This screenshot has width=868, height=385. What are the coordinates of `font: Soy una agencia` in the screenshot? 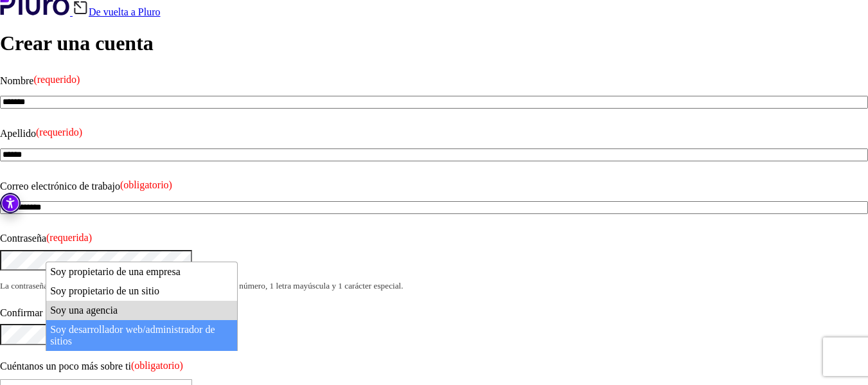 It's located at (83, 309).